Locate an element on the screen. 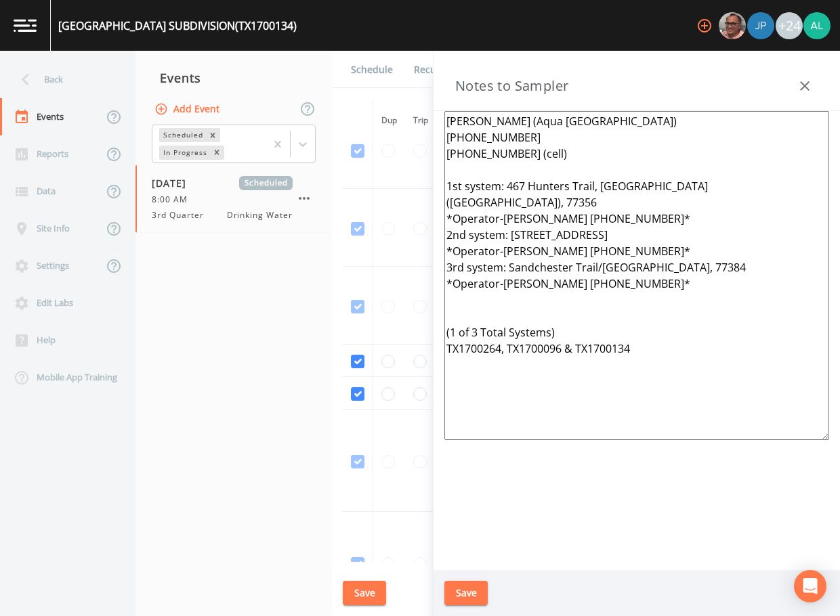 The image size is (840, 616). h3: Notes to Sampler is located at coordinates (512, 86).